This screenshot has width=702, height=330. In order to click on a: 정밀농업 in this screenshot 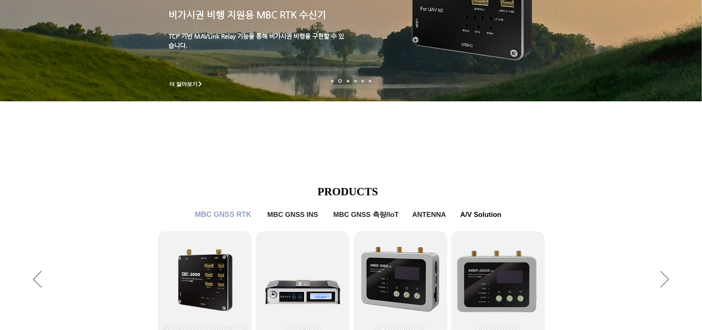, I will do `click(370, 81)`.